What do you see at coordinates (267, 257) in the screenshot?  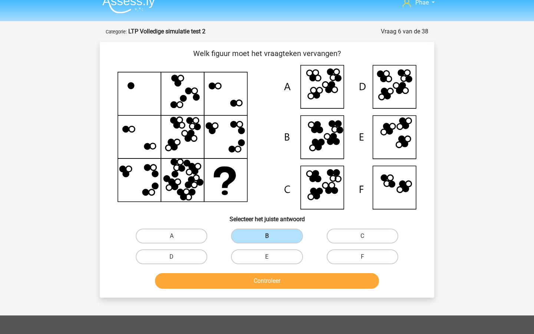 I see `label: E` at bounding box center [267, 257].